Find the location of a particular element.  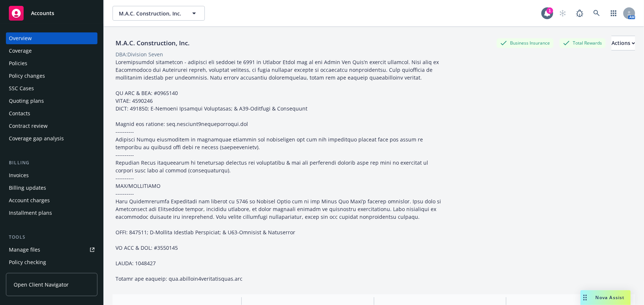

a: Billing updates is located at coordinates (52, 188).